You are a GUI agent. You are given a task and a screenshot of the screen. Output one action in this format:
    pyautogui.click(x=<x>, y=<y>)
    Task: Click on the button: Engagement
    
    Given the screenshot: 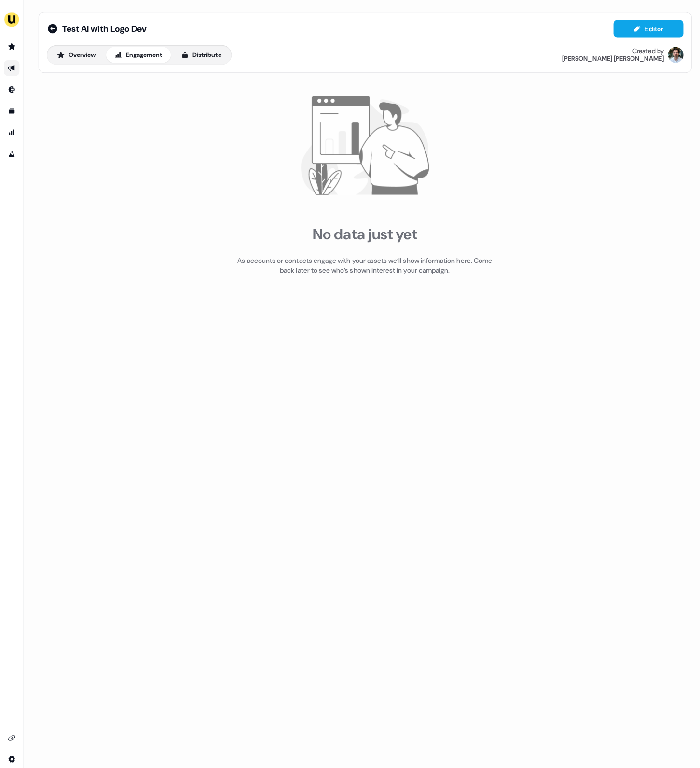 What is the action you would take?
    pyautogui.click(x=137, y=54)
    